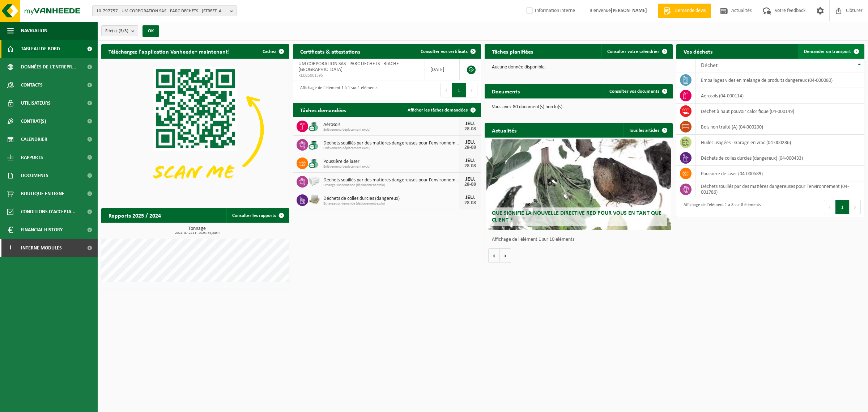 The width and height of the screenshot is (868, 412). What do you see at coordinates (780, 173) in the screenshot?
I see `td: poussière de laser (04-000589)` at bounding box center [780, 173].